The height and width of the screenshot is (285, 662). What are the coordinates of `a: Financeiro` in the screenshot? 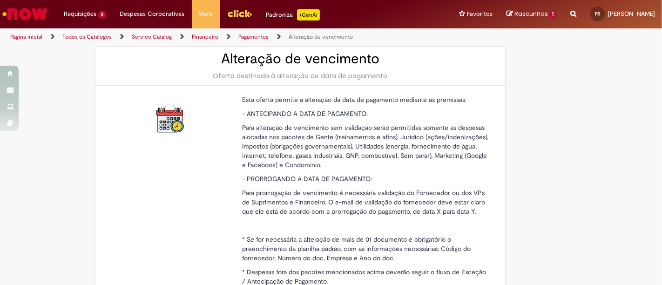 It's located at (205, 37).